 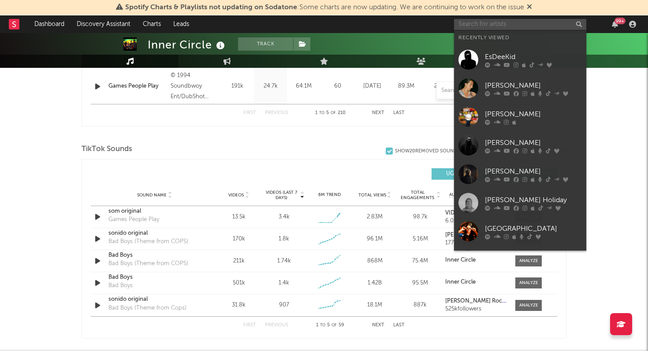 I want to click on strong: VIDA VHS, so click(x=458, y=213).